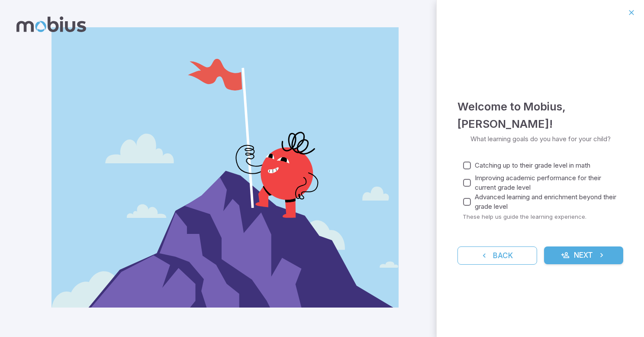 Image resolution: width=644 pixels, height=337 pixels. What do you see at coordinates (225, 168) in the screenshot?
I see `img: parent_2-illustration` at bounding box center [225, 168].